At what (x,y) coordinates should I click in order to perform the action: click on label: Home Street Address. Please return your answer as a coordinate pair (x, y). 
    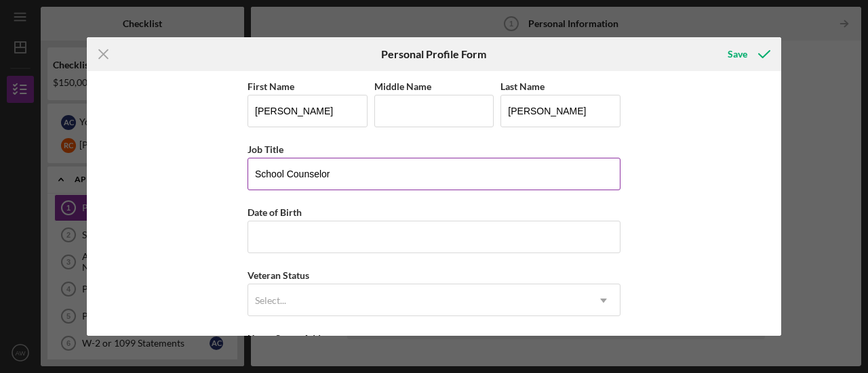
    Looking at the image, I should click on (293, 338).